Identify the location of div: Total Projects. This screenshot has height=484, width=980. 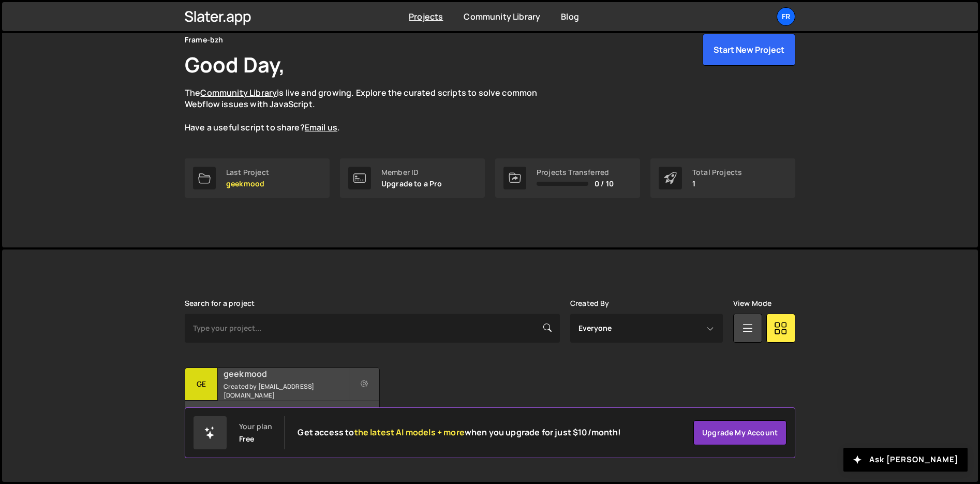
(717, 172).